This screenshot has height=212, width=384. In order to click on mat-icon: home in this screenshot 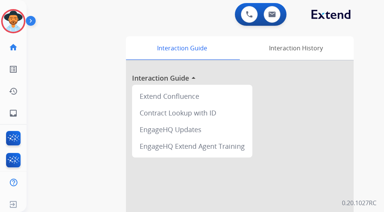, I will do `click(13, 47)`.